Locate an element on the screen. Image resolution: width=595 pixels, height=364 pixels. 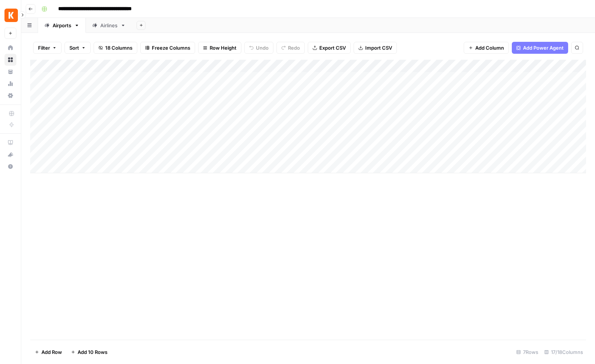
div: Airlines is located at coordinates (109, 25).